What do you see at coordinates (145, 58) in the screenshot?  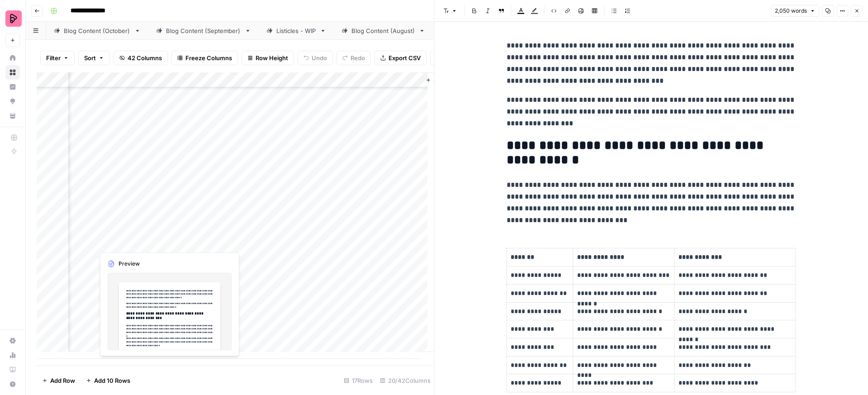 I see `span: 42 Columns` at bounding box center [145, 58].